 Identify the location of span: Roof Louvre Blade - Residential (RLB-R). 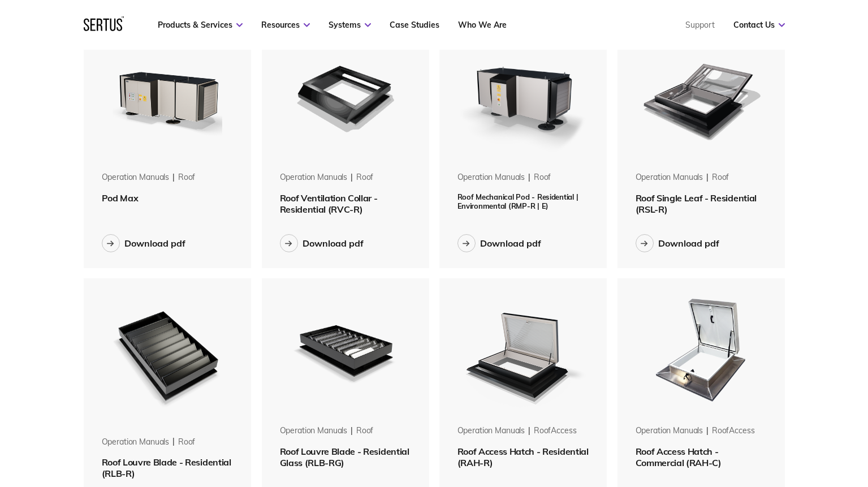
(166, 467).